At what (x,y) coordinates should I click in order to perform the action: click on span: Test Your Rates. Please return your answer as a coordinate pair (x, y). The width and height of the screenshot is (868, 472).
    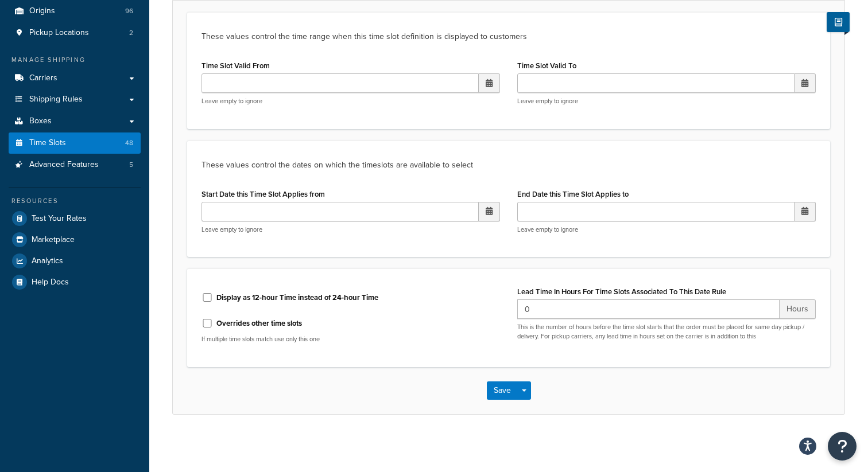
    Looking at the image, I should click on (59, 218).